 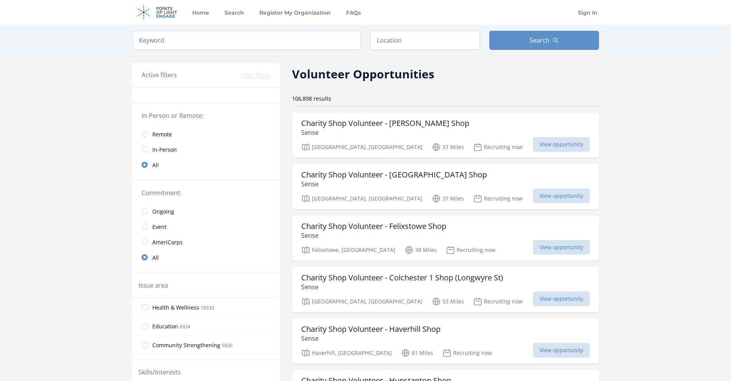 What do you see at coordinates (206, 226) in the screenshot?
I see `a: Event` at bounding box center [206, 226].